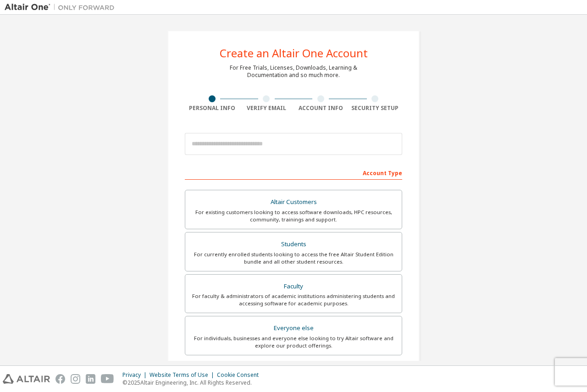  Describe the element at coordinates (294, 202) in the screenshot. I see `div: Altair Customers` at that location.